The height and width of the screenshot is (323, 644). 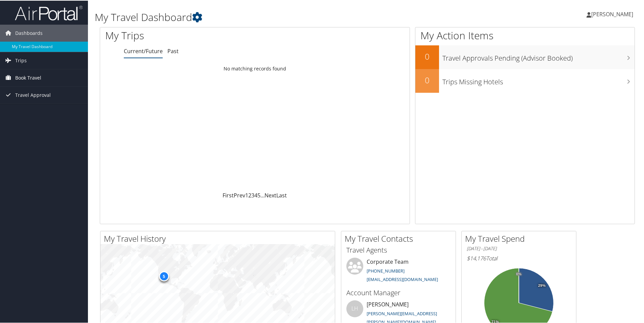 What do you see at coordinates (281, 195) in the screenshot?
I see `a: Last` at bounding box center [281, 195].